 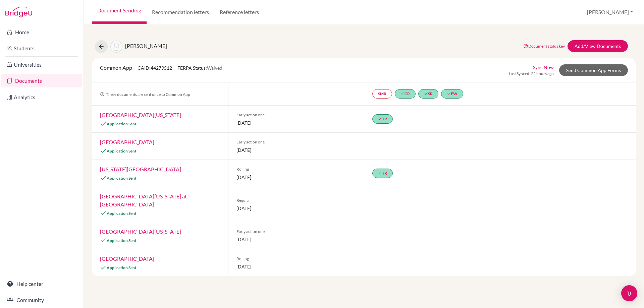 I want to click on span: Last Synced: 22 hours ago, so click(x=531, y=74).